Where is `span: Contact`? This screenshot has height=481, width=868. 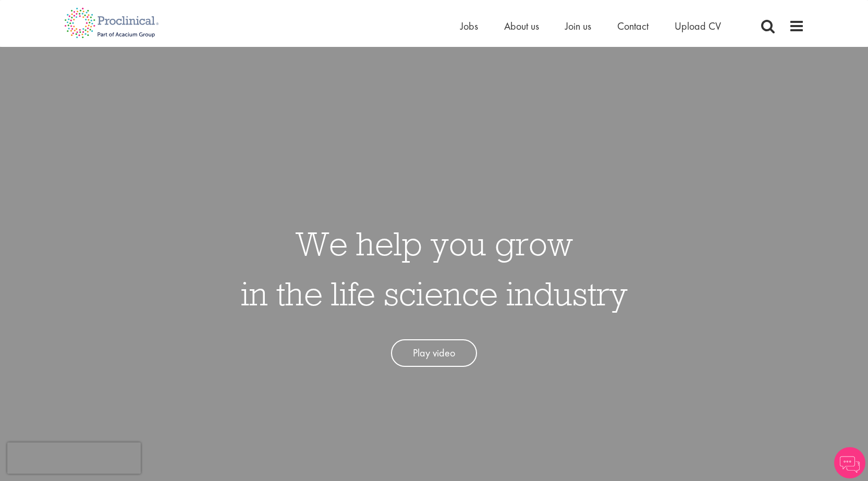 span: Contact is located at coordinates (633, 26).